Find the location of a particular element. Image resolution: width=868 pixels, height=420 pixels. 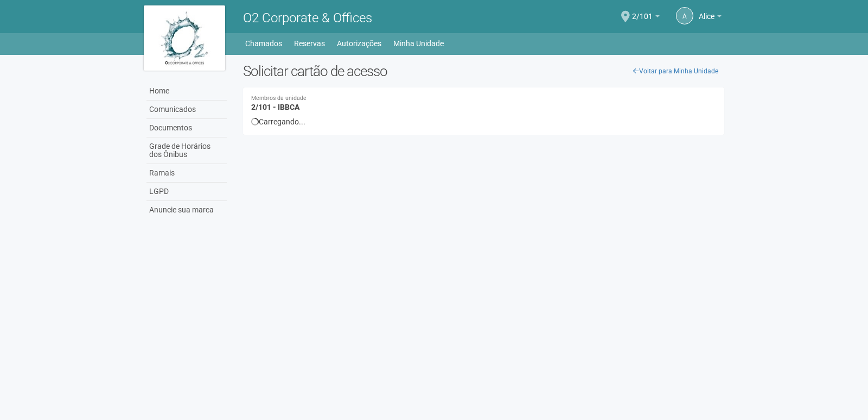

a: Reservas is located at coordinates (309, 43).